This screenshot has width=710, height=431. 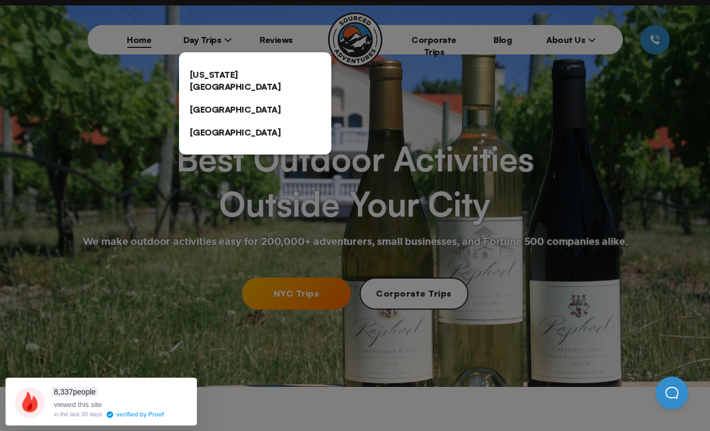 I want to click on div: in the last 30 days, so click(x=78, y=414).